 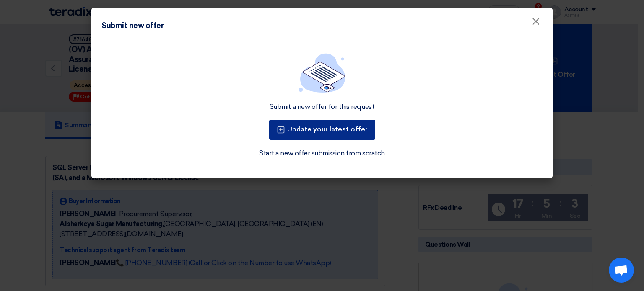 I want to click on div: Open chat, so click(x=622, y=270).